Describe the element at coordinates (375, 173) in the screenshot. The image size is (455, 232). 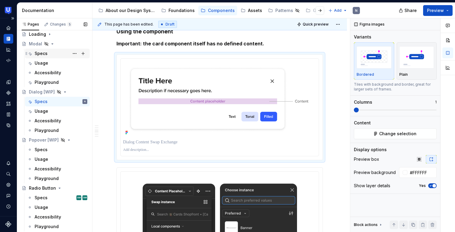
I see `div: Preview background` at that location.